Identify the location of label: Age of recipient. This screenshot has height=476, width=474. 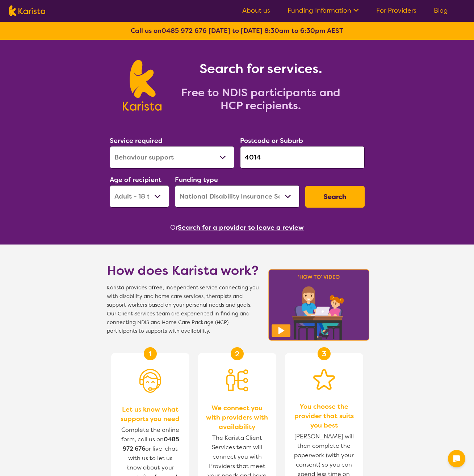
(135, 180).